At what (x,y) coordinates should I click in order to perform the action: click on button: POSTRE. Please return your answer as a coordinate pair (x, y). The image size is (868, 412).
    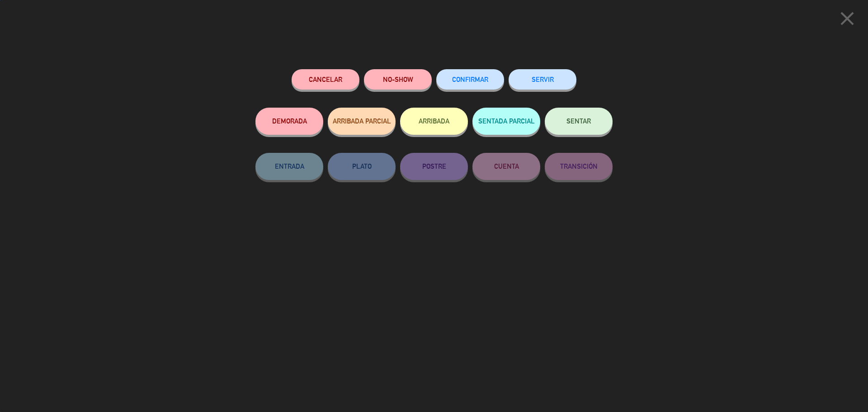
    Looking at the image, I should click on (434, 166).